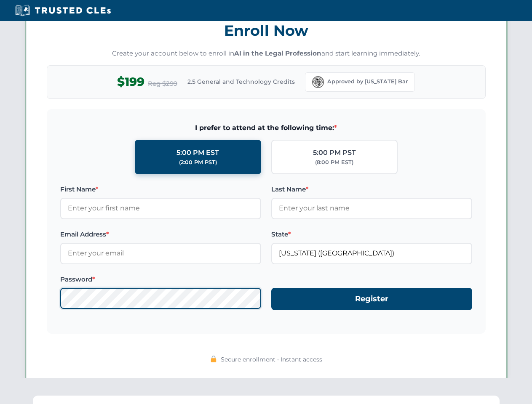  I want to click on strong: AI in the Legal Profession, so click(278, 53).